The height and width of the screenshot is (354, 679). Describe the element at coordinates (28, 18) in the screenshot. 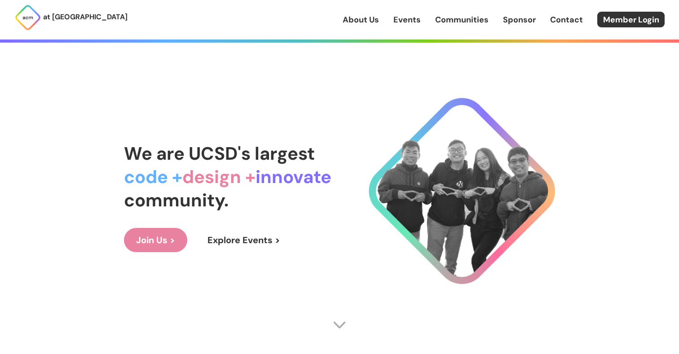

I see `img: ACM Logo` at that location.